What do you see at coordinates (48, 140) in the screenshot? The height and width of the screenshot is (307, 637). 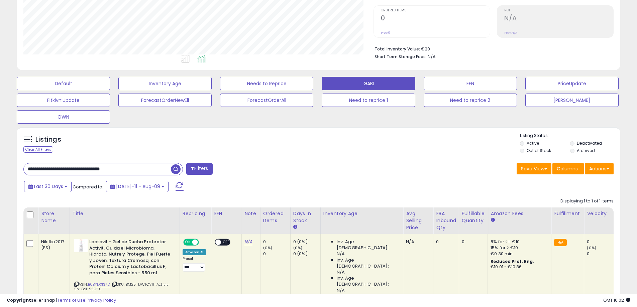 I see `h5: Listings` at bounding box center [48, 140].